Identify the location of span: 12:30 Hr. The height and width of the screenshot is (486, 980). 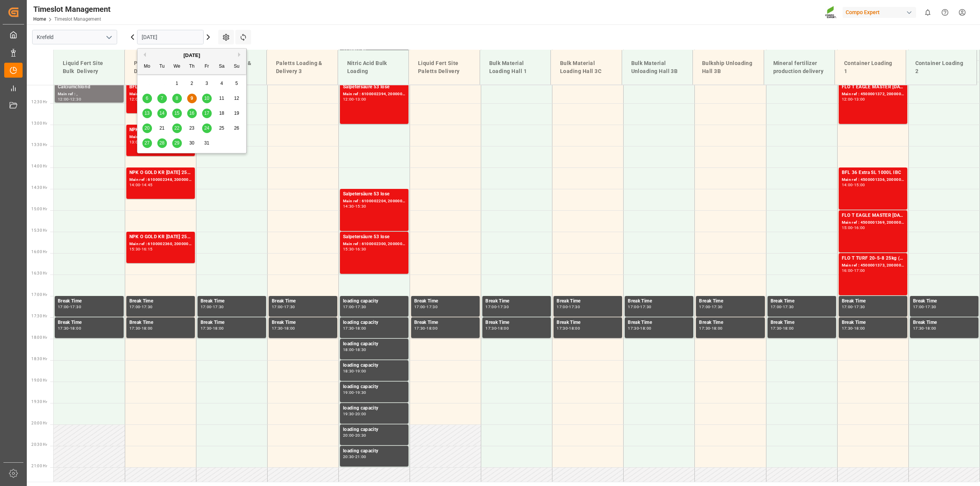
(39, 102).